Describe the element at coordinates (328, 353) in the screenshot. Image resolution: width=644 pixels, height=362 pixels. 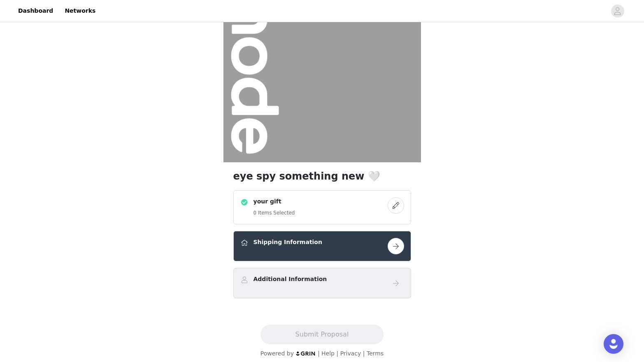
I see `a: Help` at that location.